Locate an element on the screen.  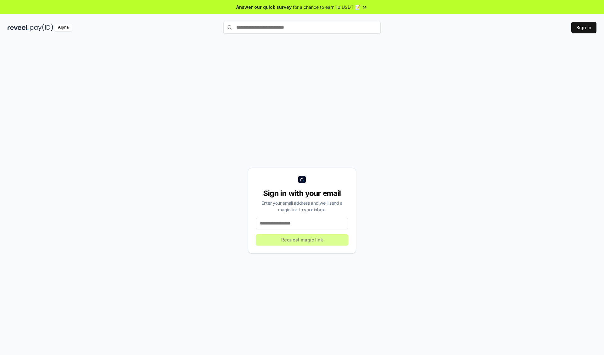
img: logo_small is located at coordinates (302, 180).